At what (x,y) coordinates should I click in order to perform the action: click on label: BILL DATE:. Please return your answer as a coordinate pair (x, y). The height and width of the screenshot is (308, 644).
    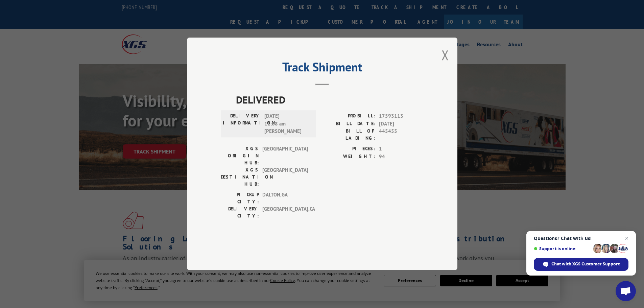
    Looking at the image, I should click on (349, 124).